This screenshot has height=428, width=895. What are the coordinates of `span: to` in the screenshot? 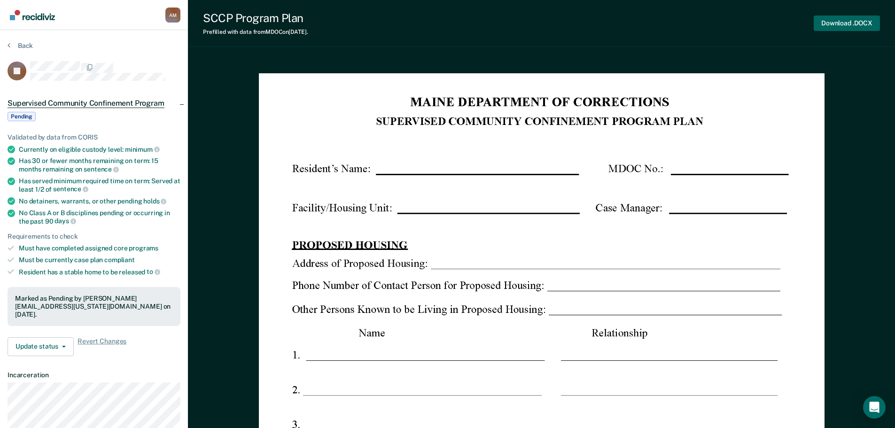 It's located at (153, 272).